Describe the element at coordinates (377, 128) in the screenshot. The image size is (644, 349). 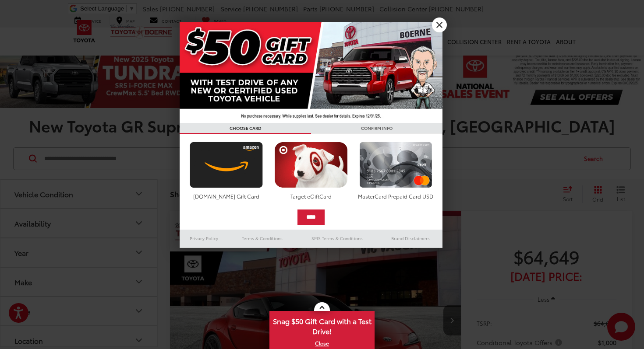
I see `h3: CONFIRM INFO` at that location.